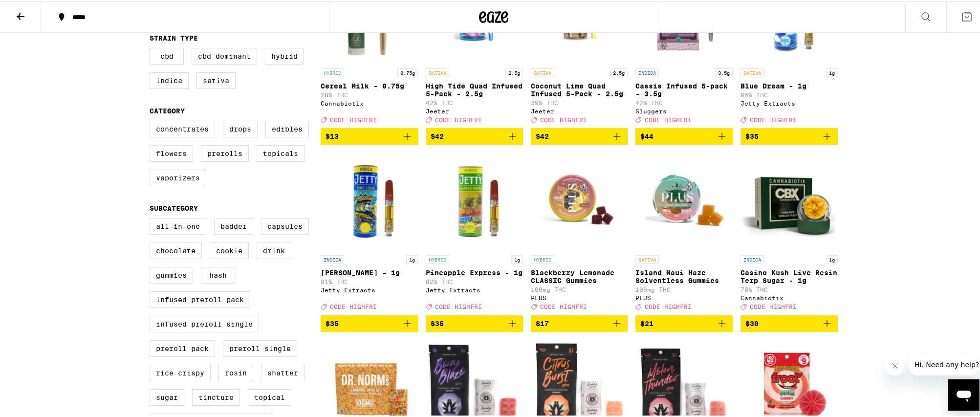 This screenshot has height=417, width=980. Describe the element at coordinates (204, 323) in the screenshot. I see `label: Infused Preroll Single` at that location.